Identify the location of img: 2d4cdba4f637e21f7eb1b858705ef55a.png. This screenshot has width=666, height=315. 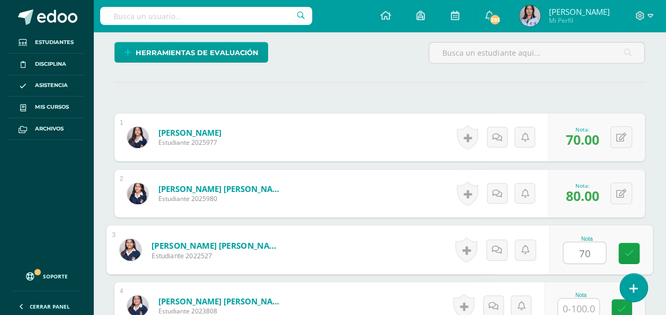
(130, 249).